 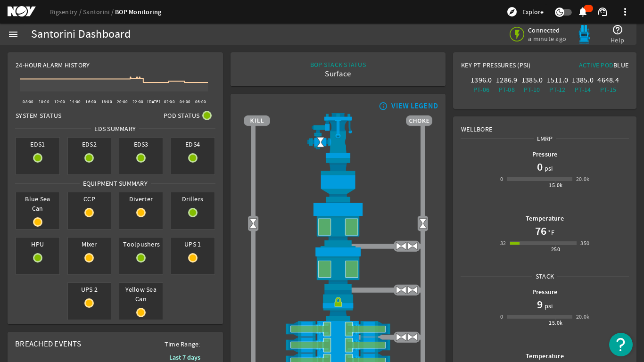 I want to click on button: Explore, so click(x=524, y=12).